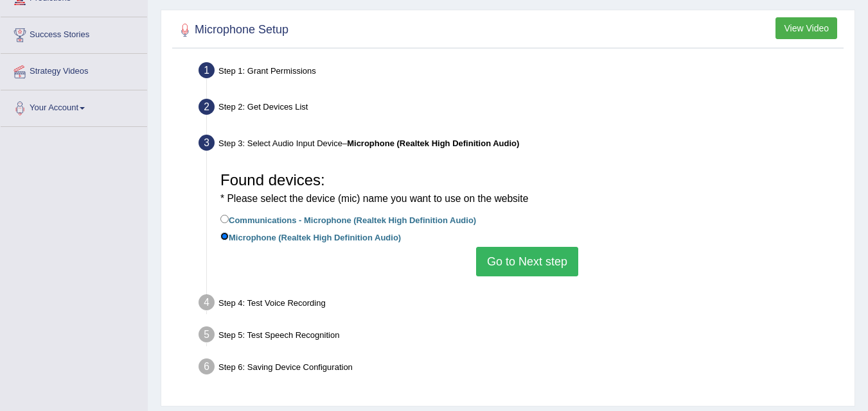 This screenshot has height=411, width=868. I want to click on div: Step 5: Test Speech Recognition, so click(520, 337).